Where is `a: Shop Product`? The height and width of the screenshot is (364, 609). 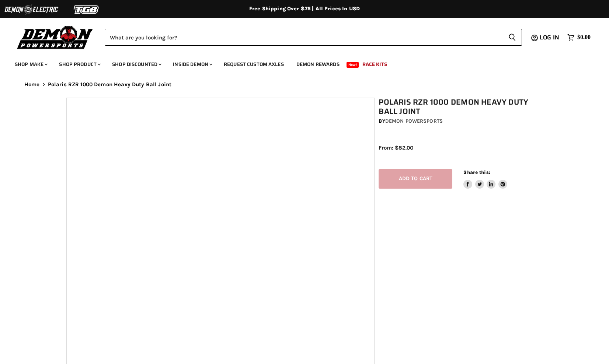 a: Shop Product is located at coordinates (79, 64).